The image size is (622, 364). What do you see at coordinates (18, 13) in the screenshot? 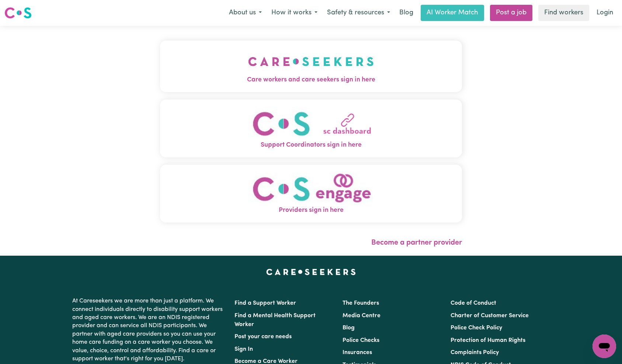
I see `a: Careseekers logo` at bounding box center [18, 13].